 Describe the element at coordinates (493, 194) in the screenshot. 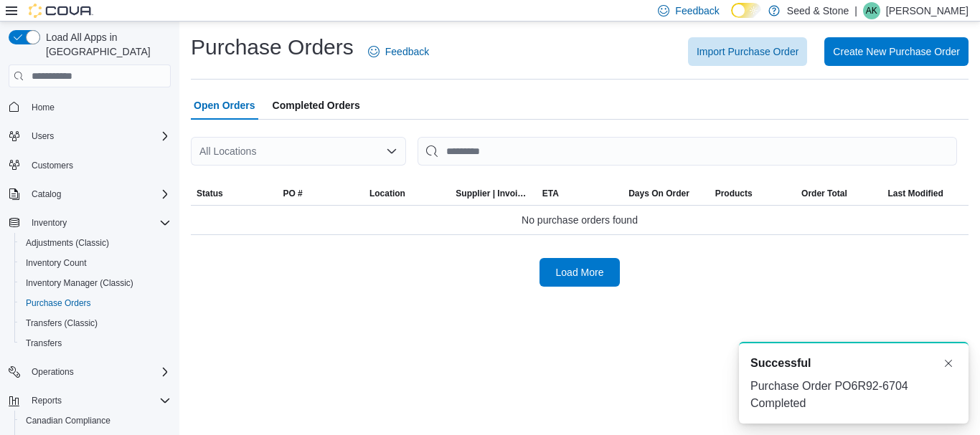

I see `span: Supplier | Invoice Number` at that location.